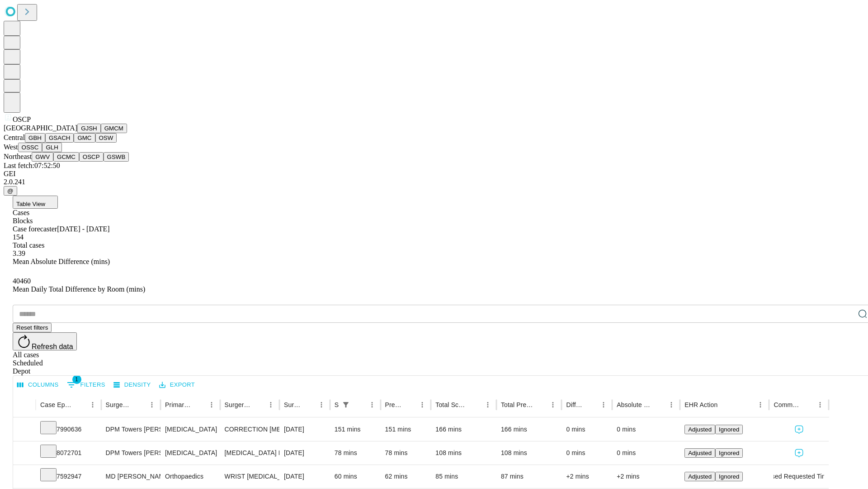  What do you see at coordinates (434, 174) in the screenshot?
I see `div: GEI` at bounding box center [434, 174].